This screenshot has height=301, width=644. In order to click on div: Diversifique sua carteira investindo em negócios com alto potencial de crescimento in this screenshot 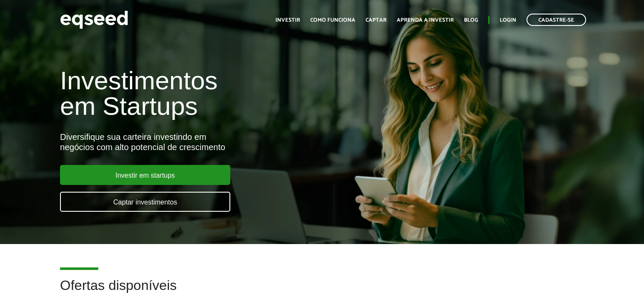, I will do `click(215, 142)`.